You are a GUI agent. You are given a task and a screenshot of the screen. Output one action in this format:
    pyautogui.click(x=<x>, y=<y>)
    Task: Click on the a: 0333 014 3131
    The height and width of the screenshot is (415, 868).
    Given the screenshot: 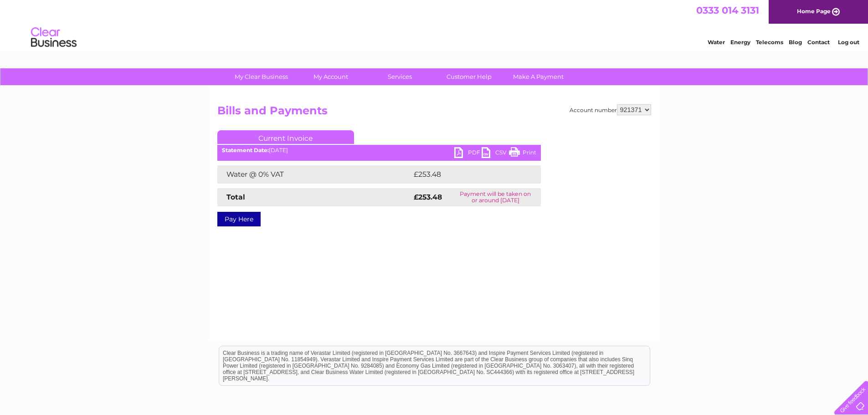 What is the action you would take?
    pyautogui.click(x=728, y=10)
    